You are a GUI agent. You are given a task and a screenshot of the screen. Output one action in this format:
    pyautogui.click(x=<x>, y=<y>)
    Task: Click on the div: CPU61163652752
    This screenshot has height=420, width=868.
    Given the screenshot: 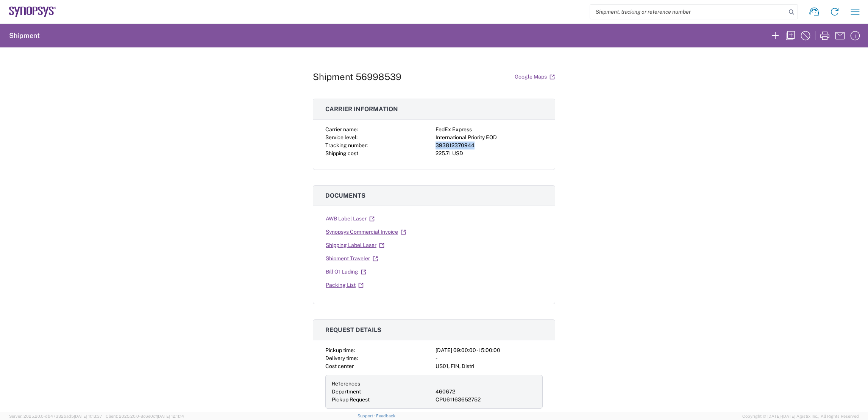 What is the action you would take?
    pyautogui.click(x=486, y=399)
    